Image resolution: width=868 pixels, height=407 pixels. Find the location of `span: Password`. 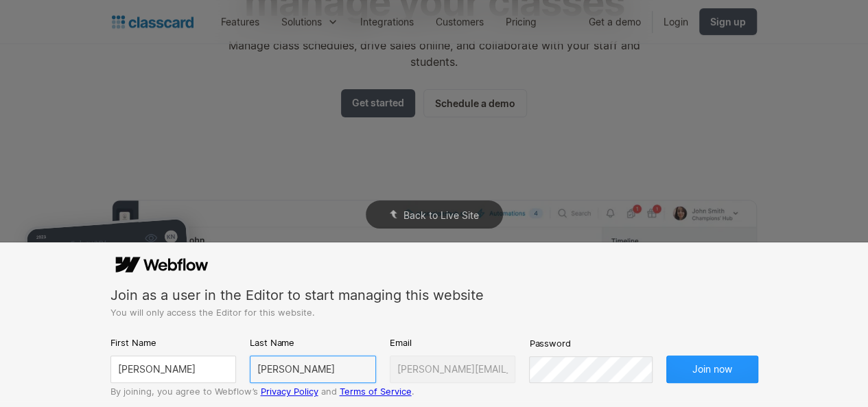

span: Password is located at coordinates (550, 343).